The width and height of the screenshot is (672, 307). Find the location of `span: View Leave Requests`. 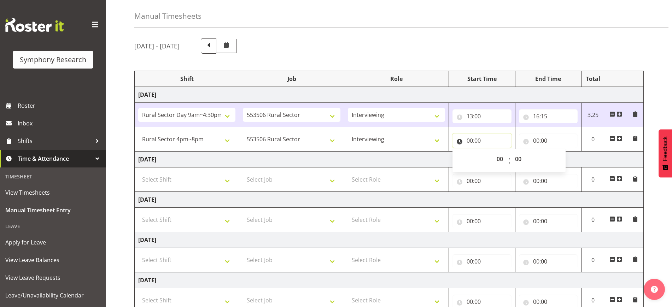

span: View Leave Requests is located at coordinates (53, 278).